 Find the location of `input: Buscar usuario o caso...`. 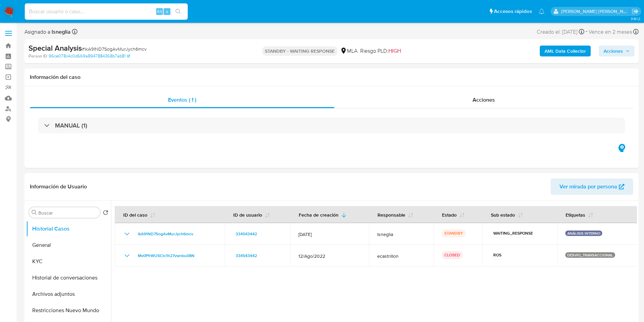

input: Buscar usuario o caso... is located at coordinates (106, 12).